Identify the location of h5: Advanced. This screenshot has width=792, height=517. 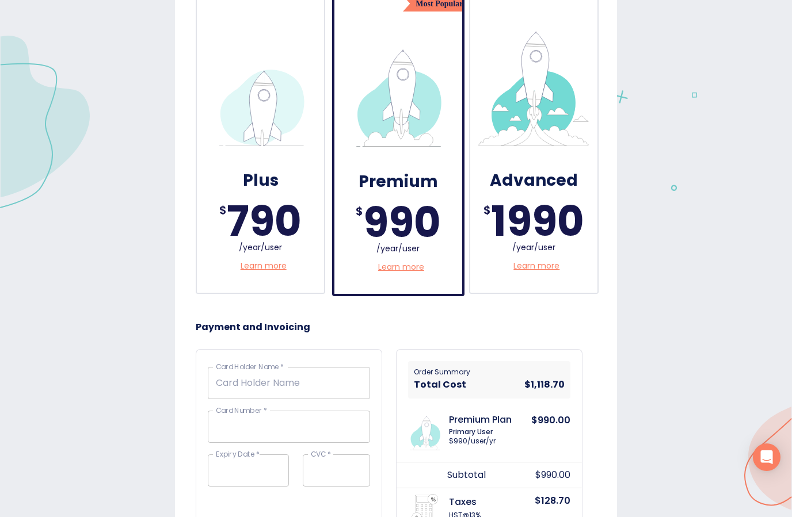
(533, 181).